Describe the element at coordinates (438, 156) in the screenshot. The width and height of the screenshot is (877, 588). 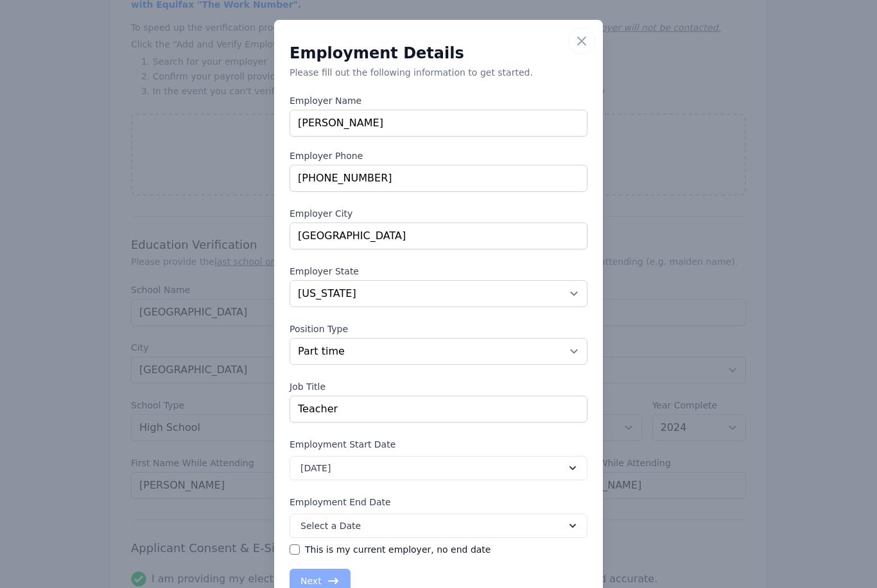
I see `label: Employer Phone` at that location.